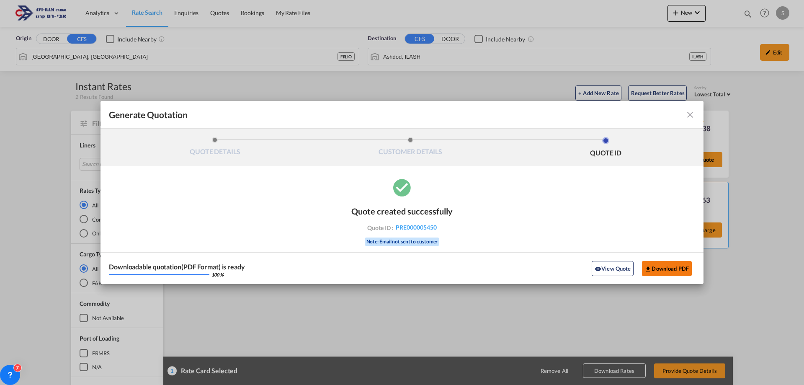 The height and width of the screenshot is (385, 804). What do you see at coordinates (215, 148) in the screenshot?
I see `li: QUOTE DETAILS` at bounding box center [215, 148].